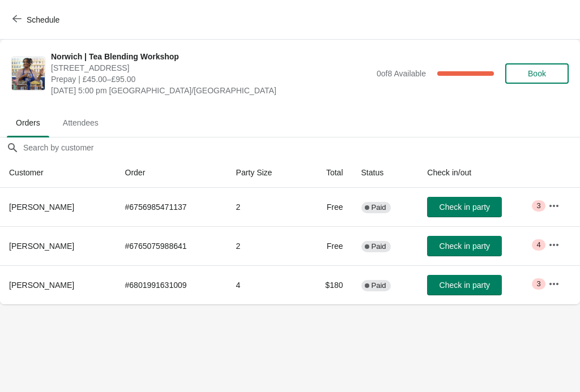 This screenshot has width=580, height=392. I want to click on span: 4, so click(538, 245).